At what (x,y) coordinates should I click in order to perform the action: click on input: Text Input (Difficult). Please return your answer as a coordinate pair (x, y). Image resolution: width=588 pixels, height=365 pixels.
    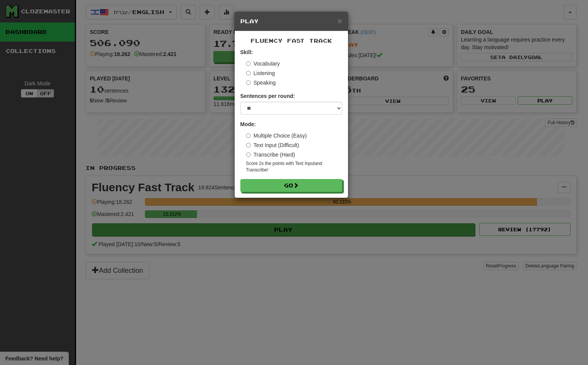
    Looking at the image, I should click on (249, 145).